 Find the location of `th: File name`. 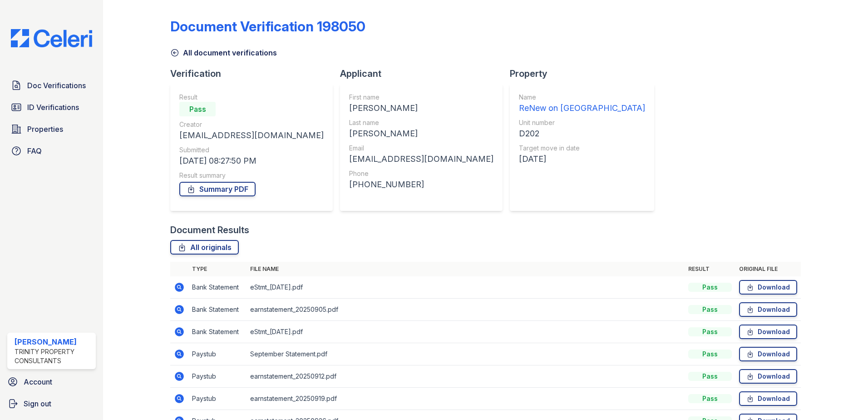

th: File name is located at coordinates (465, 269).